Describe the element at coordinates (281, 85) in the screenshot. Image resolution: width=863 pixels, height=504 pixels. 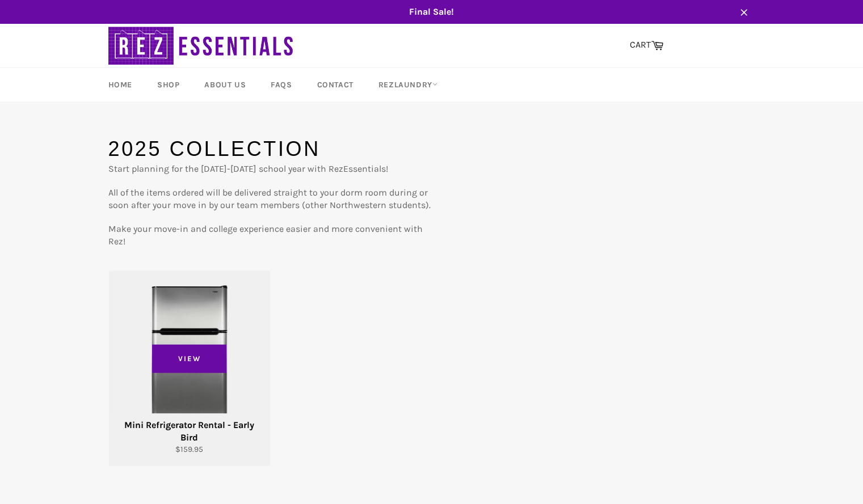
I see `a: FAQs` at that location.